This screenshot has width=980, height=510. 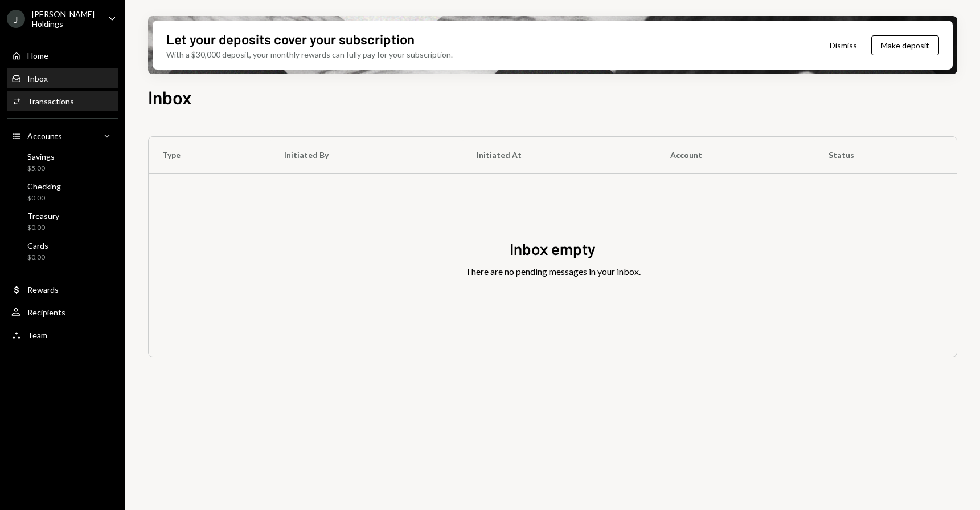 I want to click on th: Initiated At, so click(x=560, y=155).